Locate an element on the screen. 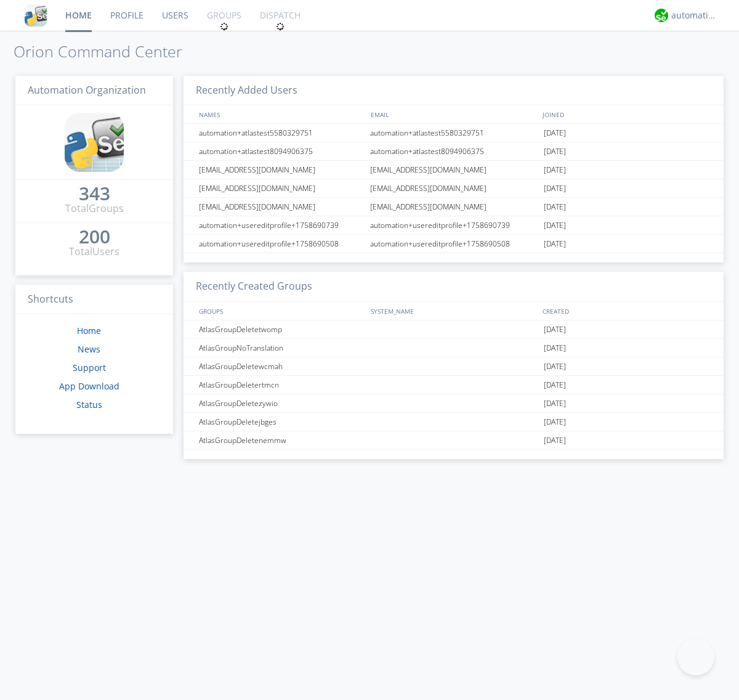 The width and height of the screenshot is (739, 700). a: 343 is located at coordinates (95, 194).